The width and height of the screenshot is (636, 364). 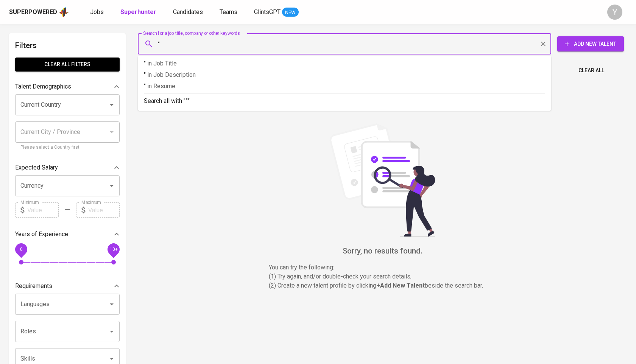 What do you see at coordinates (36, 167) in the screenshot?
I see `p: Expected Salary` at bounding box center [36, 167].